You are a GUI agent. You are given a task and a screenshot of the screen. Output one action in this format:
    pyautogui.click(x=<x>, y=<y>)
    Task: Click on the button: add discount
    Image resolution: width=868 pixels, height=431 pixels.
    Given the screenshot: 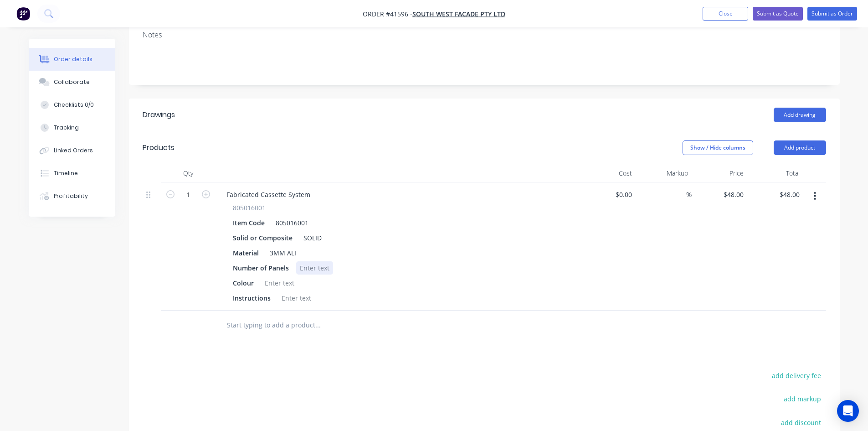 What is the action you would take?
    pyautogui.click(x=801, y=422)
    